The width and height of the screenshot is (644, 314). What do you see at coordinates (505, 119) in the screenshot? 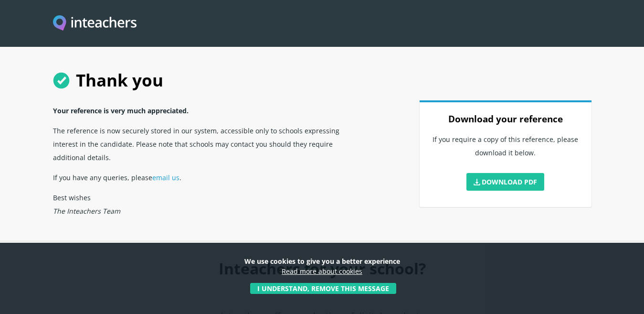
I see `h3: Download your reference` at bounding box center [505, 119].